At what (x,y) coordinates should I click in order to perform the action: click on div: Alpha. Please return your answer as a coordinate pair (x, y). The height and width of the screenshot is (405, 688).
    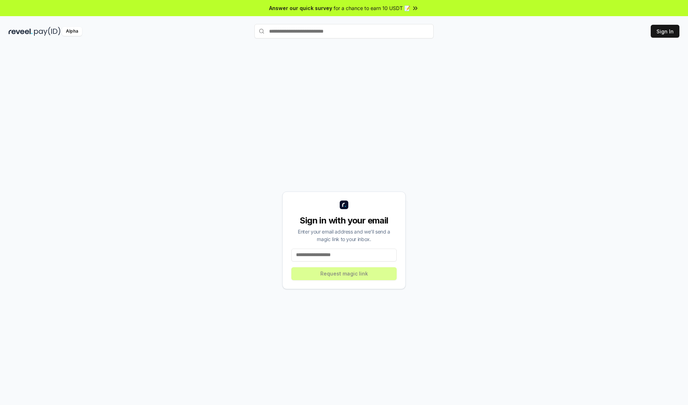
    Looking at the image, I should click on (72, 31).